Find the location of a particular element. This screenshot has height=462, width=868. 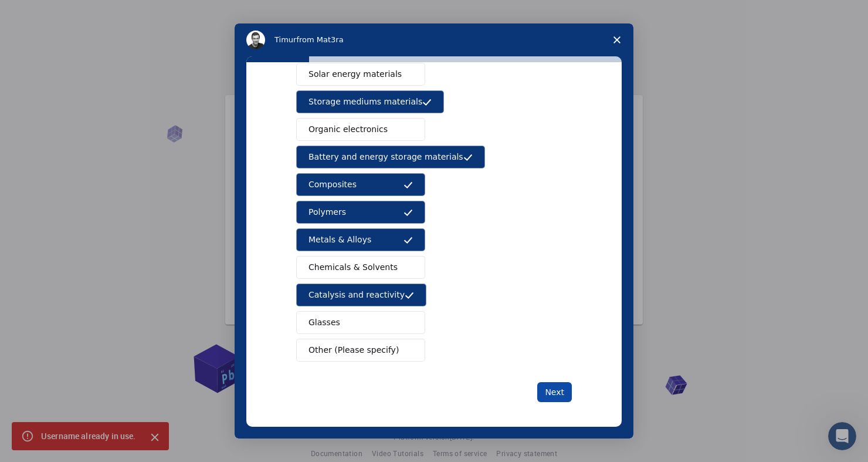

span: Timur is located at coordinates (285, 39).